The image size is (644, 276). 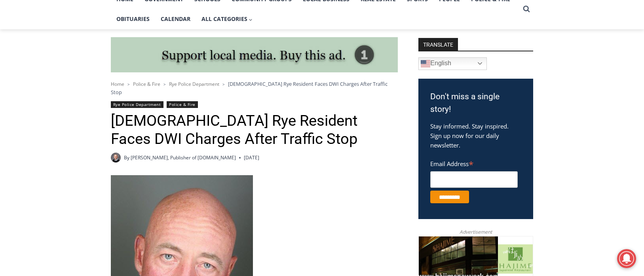 What do you see at coordinates (426, 64) in the screenshot?
I see `img: en` at bounding box center [426, 64].